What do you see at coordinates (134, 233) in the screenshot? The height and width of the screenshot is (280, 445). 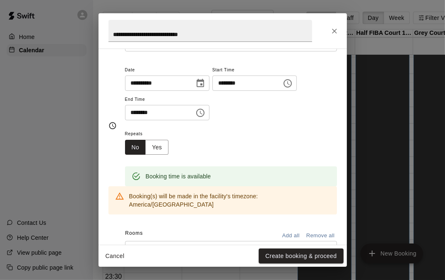 I see `span: Rooms` at bounding box center [134, 233].